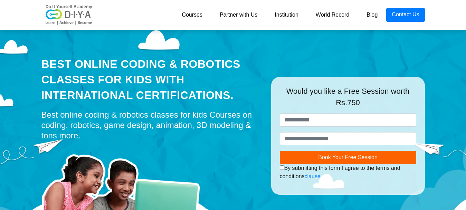 The image size is (466, 210). I want to click on a: World Record, so click(333, 15).